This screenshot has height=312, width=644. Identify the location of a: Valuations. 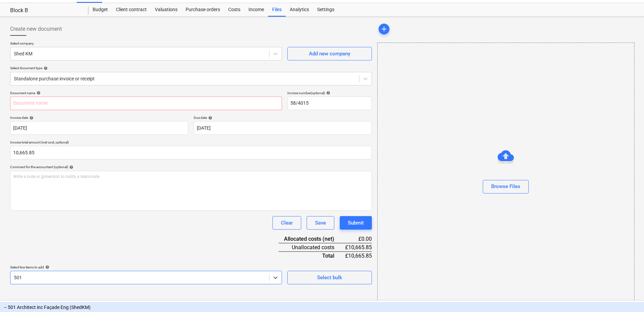
(166, 10).